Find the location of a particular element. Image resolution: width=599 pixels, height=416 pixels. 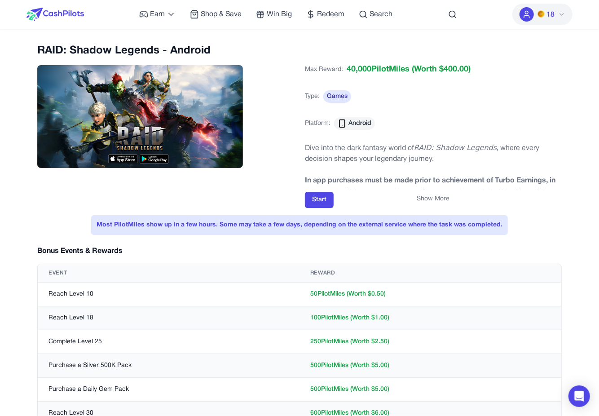

td: 250 PilotMiles (Worth $ 2.50 ) is located at coordinates (430, 342).